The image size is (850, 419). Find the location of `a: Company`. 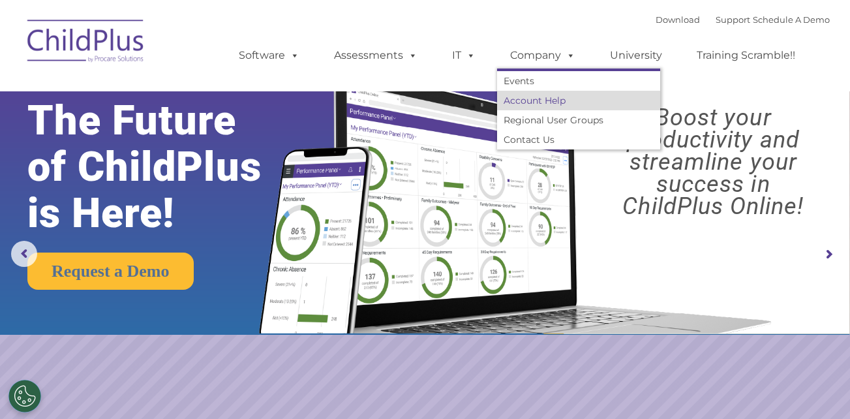

a: Company is located at coordinates (543, 55).